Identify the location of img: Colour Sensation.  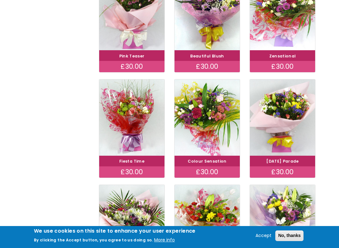
(207, 117).